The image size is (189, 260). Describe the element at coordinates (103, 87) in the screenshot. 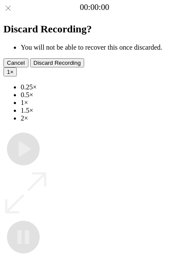

I see `li: 0.25×` at that location.